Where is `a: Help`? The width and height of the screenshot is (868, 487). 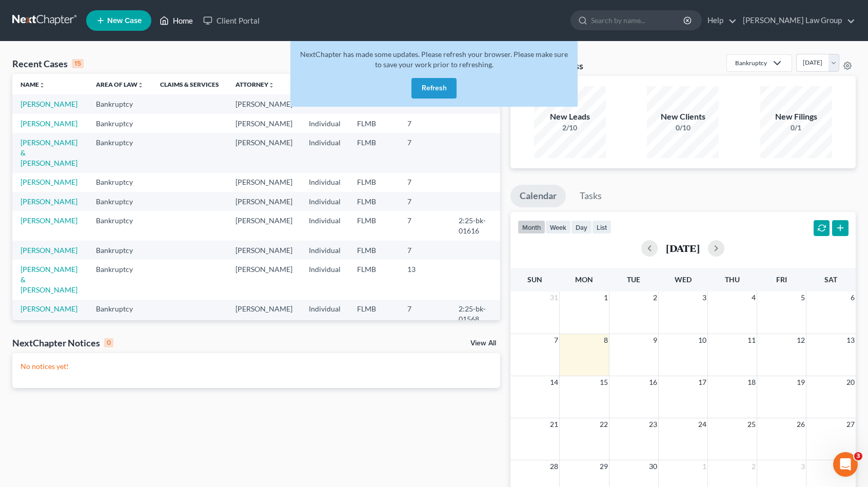
a: Help is located at coordinates (719, 20).